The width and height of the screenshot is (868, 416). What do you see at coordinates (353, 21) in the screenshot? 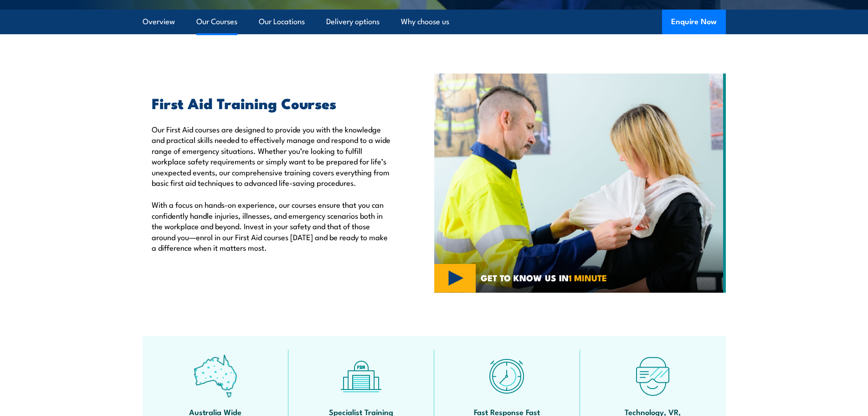
I see `a: Delivery options` at bounding box center [353, 21].